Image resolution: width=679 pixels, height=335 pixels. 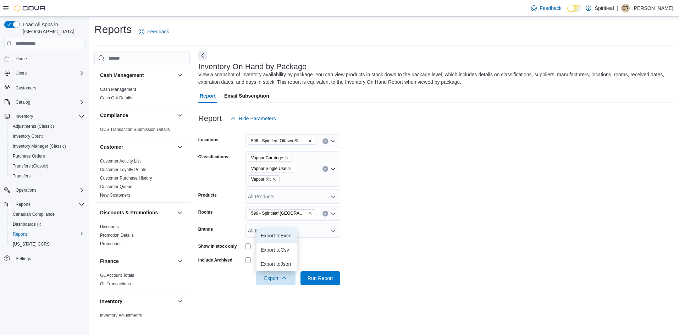 I want to click on span: Export to Csv, so click(x=277, y=250).